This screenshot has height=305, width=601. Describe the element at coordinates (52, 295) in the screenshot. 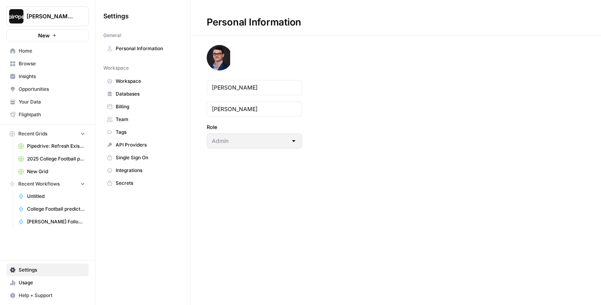

I see `span: Help + Support` at that location.